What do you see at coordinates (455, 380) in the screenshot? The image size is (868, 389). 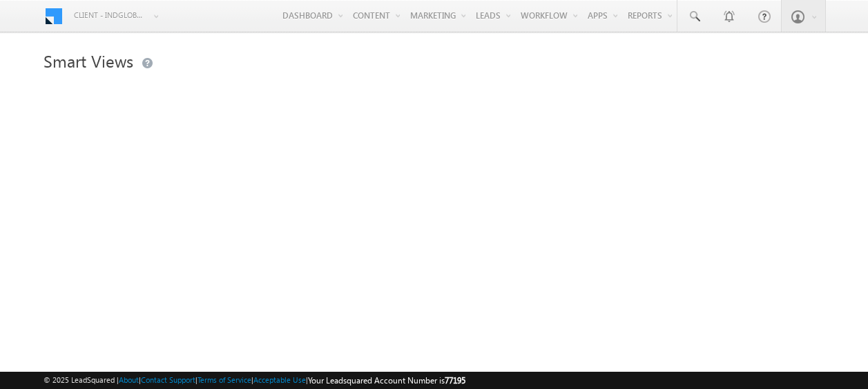 I see `span: 77195` at bounding box center [455, 380].